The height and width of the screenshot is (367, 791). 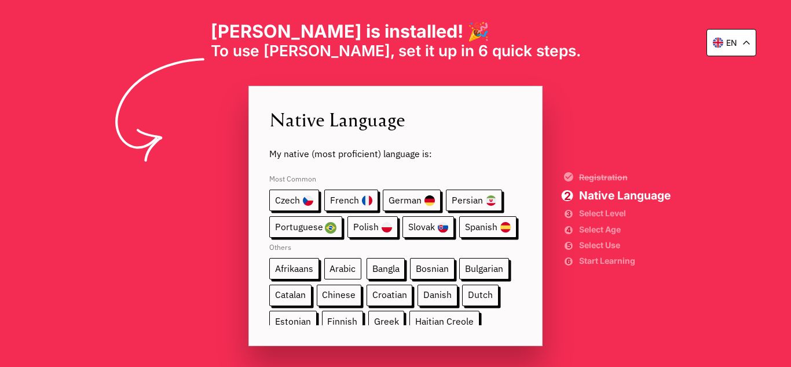 What do you see at coordinates (343, 268) in the screenshot?
I see `span: Arabic` at bounding box center [343, 268].